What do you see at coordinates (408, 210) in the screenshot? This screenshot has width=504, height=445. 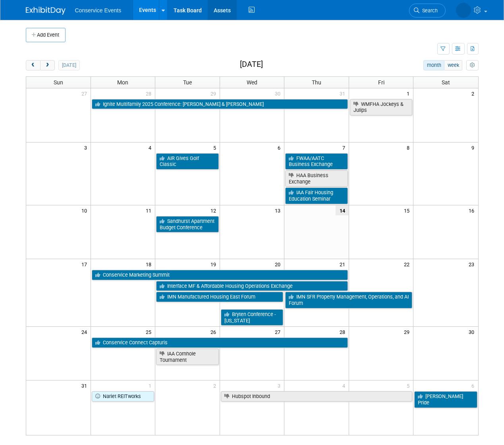 I see `span: 15` at bounding box center [408, 210].